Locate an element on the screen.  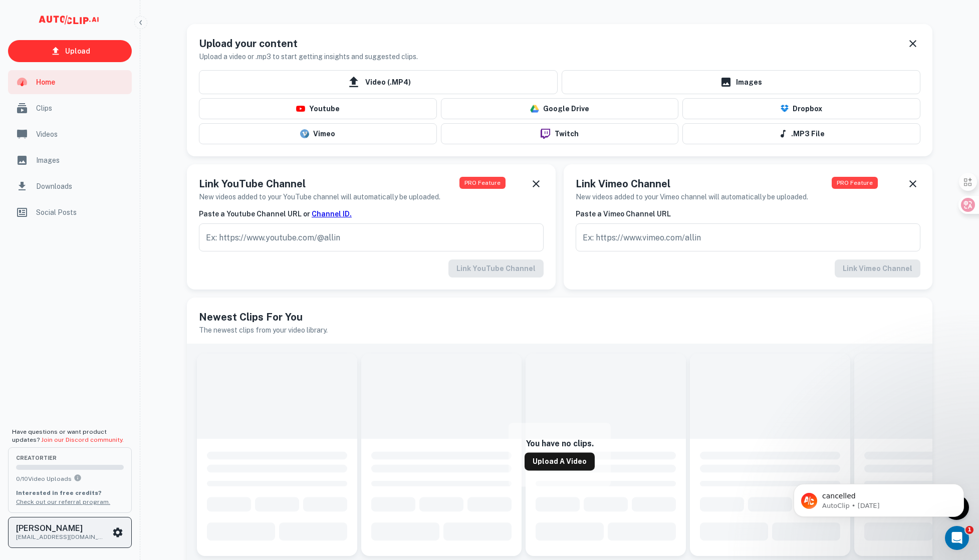
img: youtube-logo.png is located at coordinates (301, 109).